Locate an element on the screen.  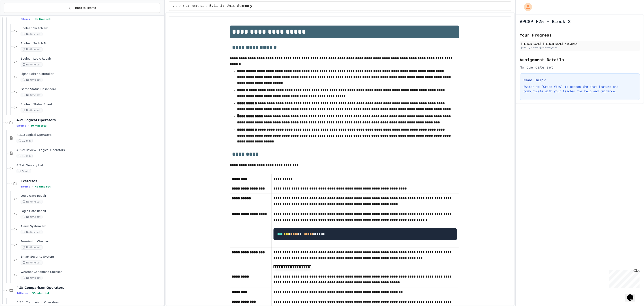
span: 5.11: Unit Summary is located at coordinates (193, 6).